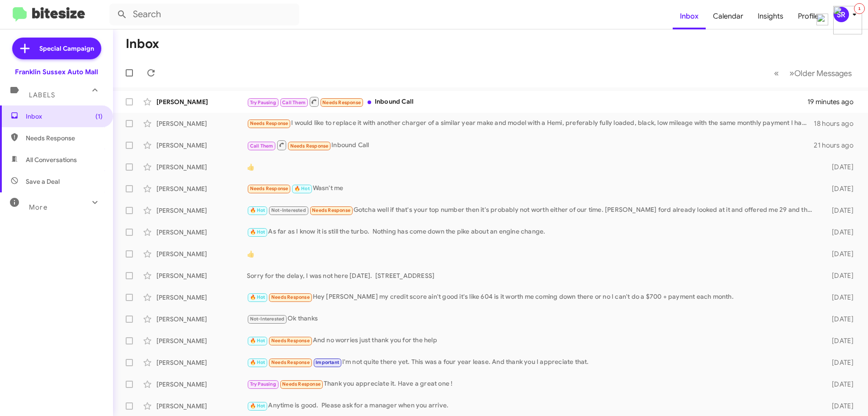  Describe the element at coordinates (860, 8) in the screenshot. I see `div: 1` at that location.